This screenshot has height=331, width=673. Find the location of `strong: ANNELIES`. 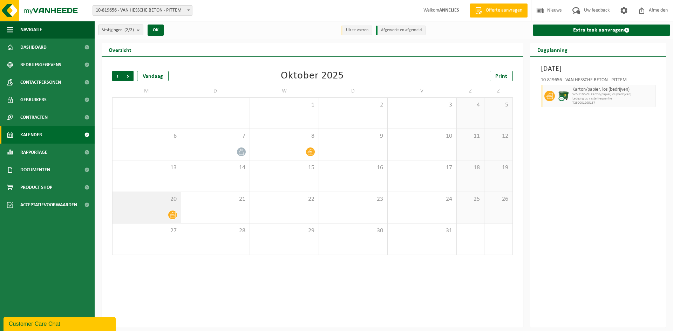

strong: ANNELIES is located at coordinates (449, 10).